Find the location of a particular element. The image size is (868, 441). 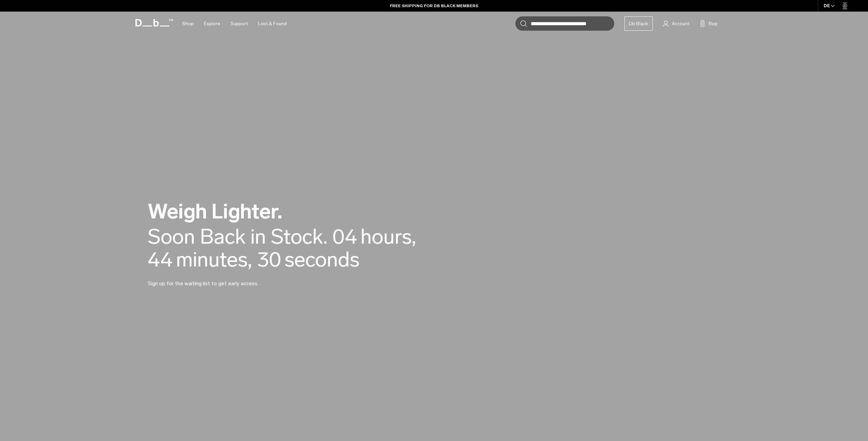

span: seconds is located at coordinates (322, 259).